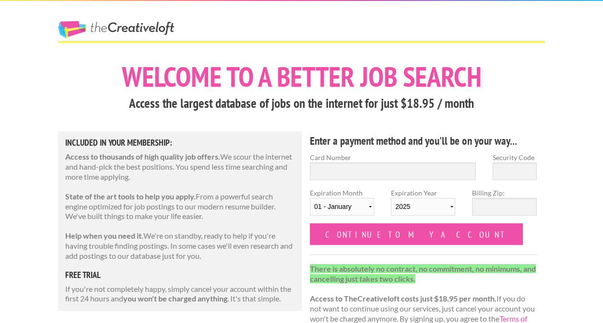 This screenshot has width=603, height=323. What do you see at coordinates (130, 196) in the screenshot?
I see `strong: State of the art tools to help you apply.` at bounding box center [130, 196].